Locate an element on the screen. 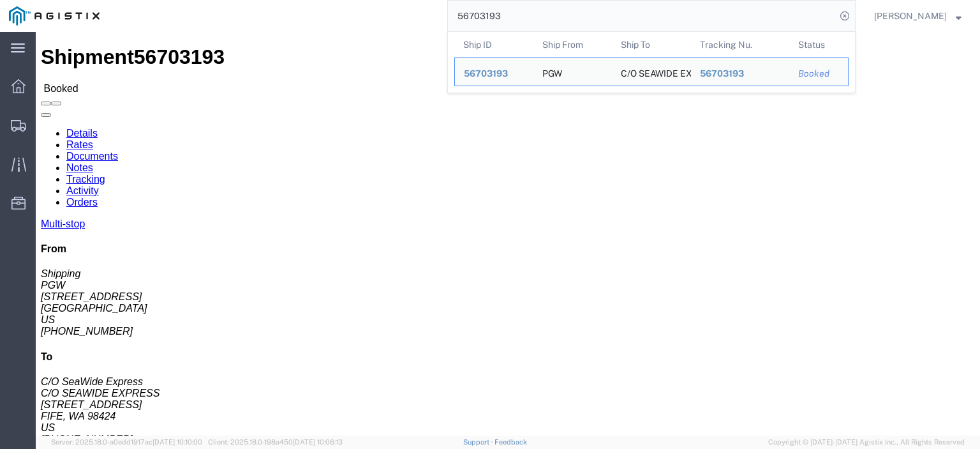  div: Booked is located at coordinates (818, 73).